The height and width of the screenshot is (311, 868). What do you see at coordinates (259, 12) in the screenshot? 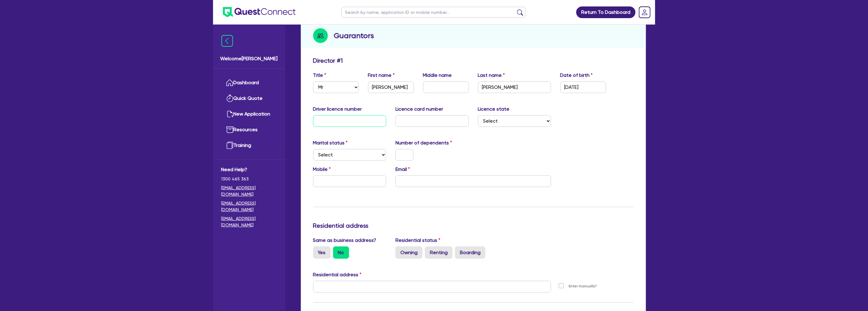
I see `img: quest-connect-logo-blue` at bounding box center [259, 12].